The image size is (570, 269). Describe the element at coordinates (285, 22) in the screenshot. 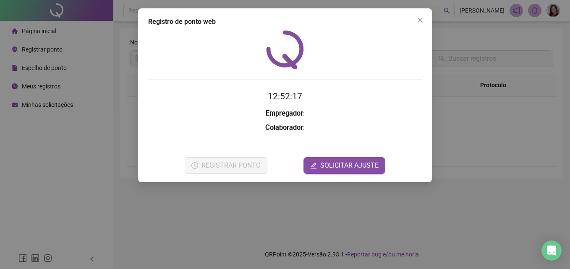

I see `div: Registro de ponto web` at that location.